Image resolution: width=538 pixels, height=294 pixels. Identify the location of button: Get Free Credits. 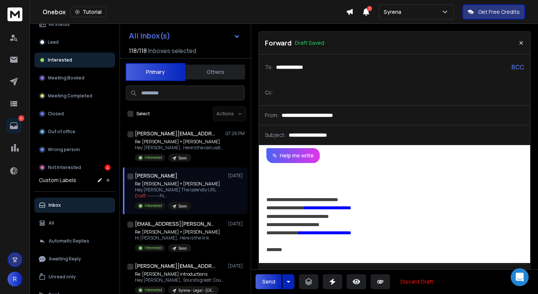
(494, 12).